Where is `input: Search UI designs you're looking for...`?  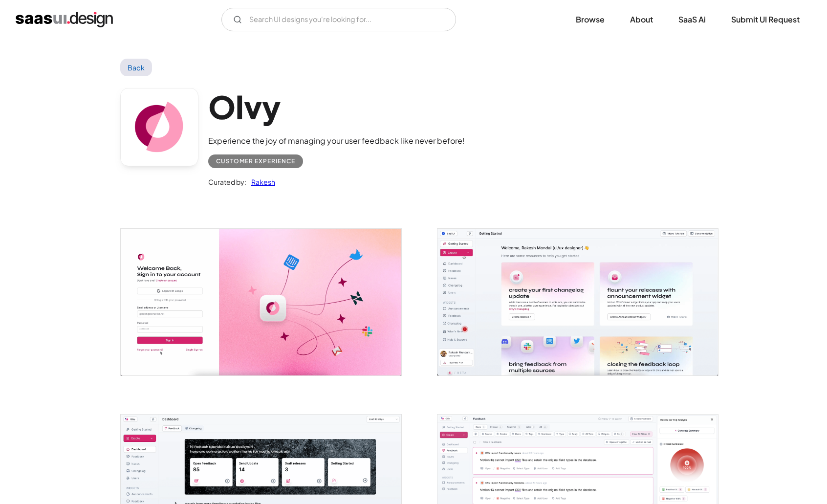 input: Search UI designs you're looking for... is located at coordinates (339, 19).